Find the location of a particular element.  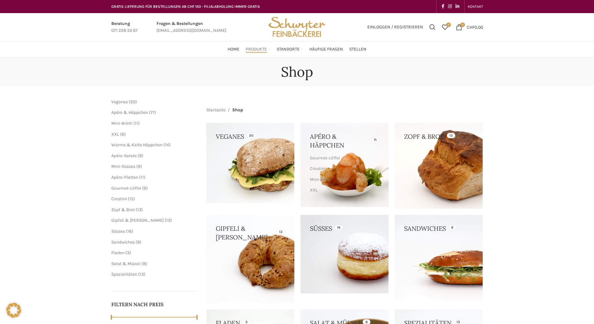

a: Sandwiches is located at coordinates (123, 242).